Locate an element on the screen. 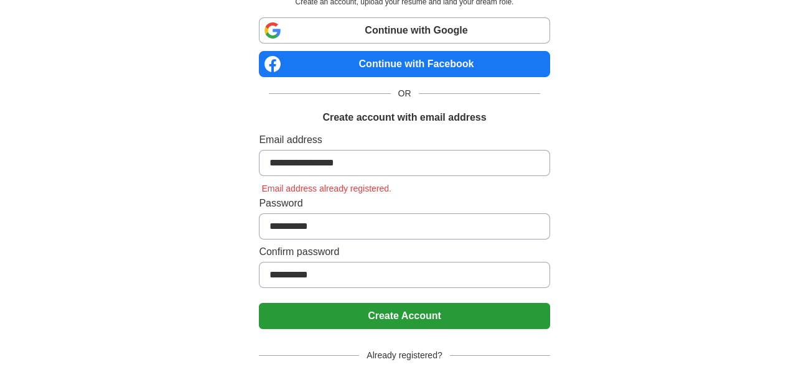 This screenshot has width=809, height=367. label: Password is located at coordinates (404, 204).